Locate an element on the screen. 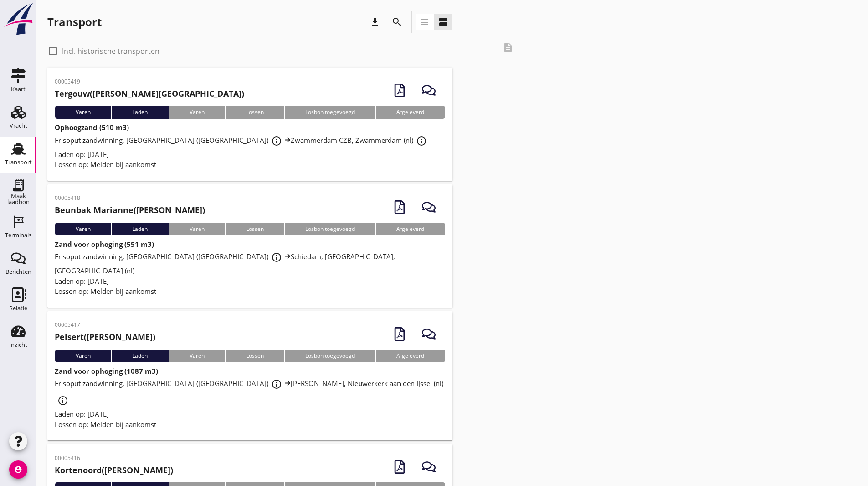  strong: Zand voor ophoging (551 m3) is located at coordinates (104, 244).